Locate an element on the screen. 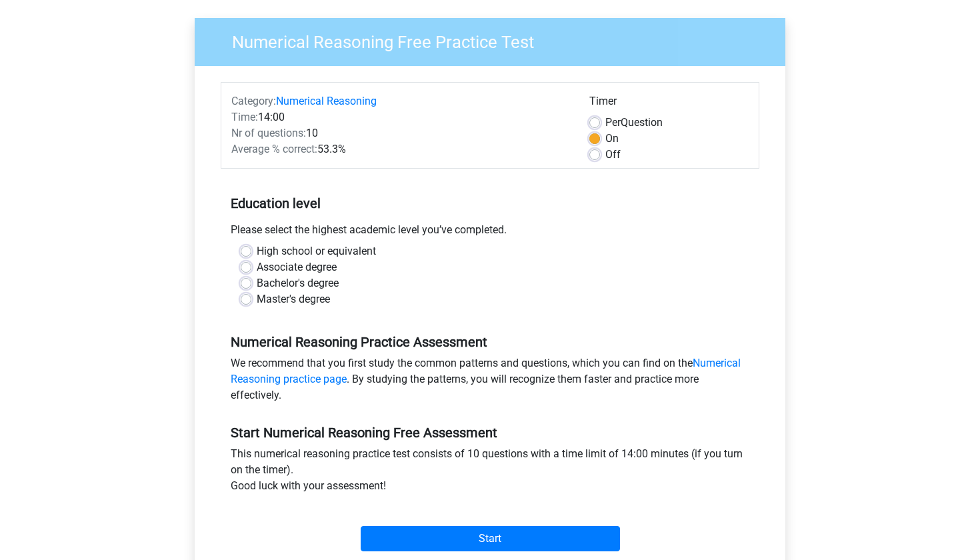 The height and width of the screenshot is (560, 980). span: Category: is located at coordinates (253, 100).